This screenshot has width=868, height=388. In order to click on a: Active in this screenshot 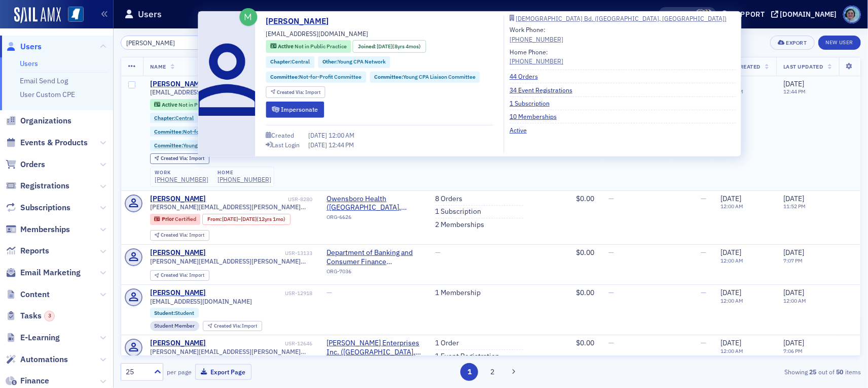, I will do `click(521, 130)`.